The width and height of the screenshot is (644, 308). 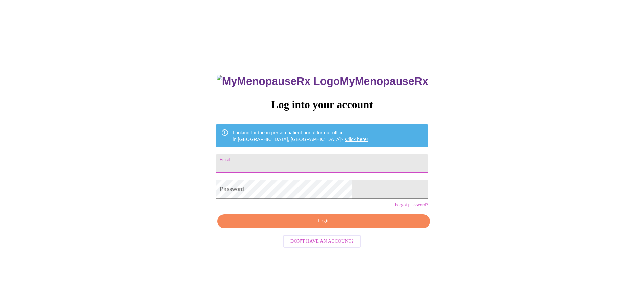 What do you see at coordinates (322, 241) in the screenshot?
I see `button: Don't have an account?` at bounding box center [322, 241].